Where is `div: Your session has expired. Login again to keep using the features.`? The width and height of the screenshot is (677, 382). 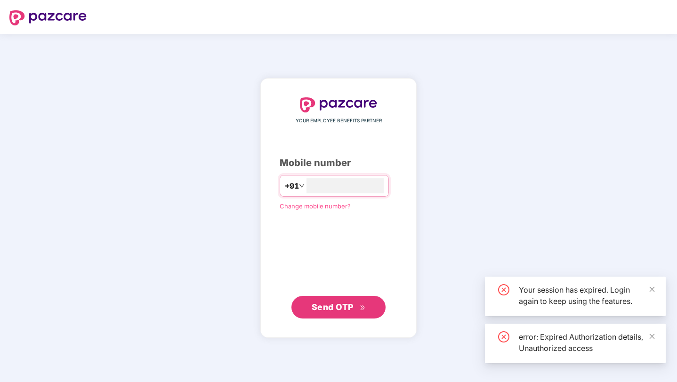
div: Your session has expired. Login again to keep using the features. is located at coordinates (587, 296).